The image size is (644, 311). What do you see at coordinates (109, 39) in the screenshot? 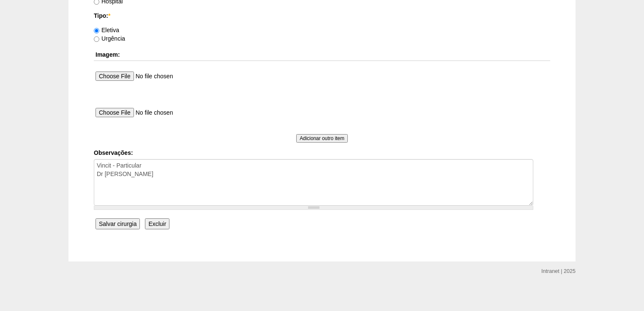
I see `label: Urgência` at bounding box center [109, 39].